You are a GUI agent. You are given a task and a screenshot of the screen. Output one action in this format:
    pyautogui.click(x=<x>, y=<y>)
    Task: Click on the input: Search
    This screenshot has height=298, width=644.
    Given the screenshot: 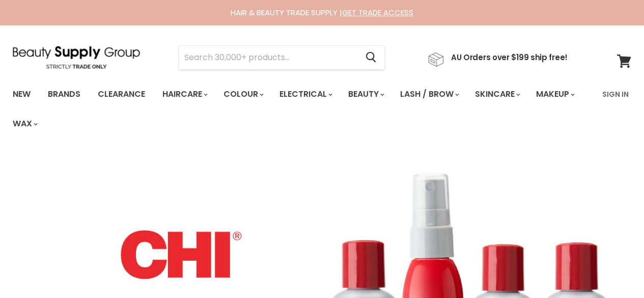 What is the action you would take?
    pyautogui.click(x=268, y=58)
    